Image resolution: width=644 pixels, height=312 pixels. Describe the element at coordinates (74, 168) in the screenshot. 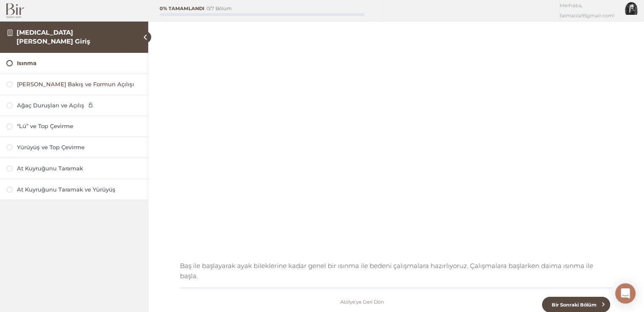

I see `a: At Kuyruğunu Taramak` at that location.